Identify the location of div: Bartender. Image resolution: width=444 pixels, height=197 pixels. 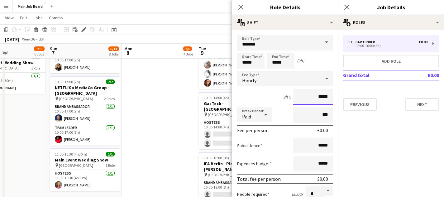
(366, 42).